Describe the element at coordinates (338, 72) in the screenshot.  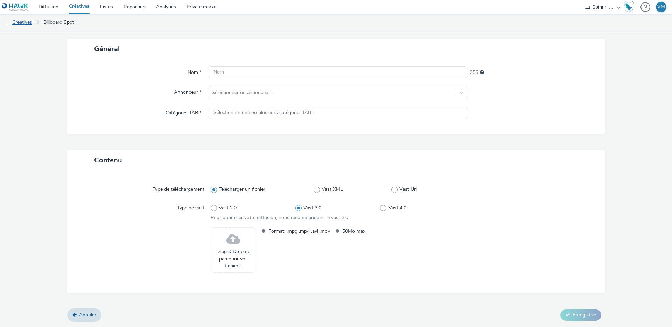
I see `input: Nom` at that location.